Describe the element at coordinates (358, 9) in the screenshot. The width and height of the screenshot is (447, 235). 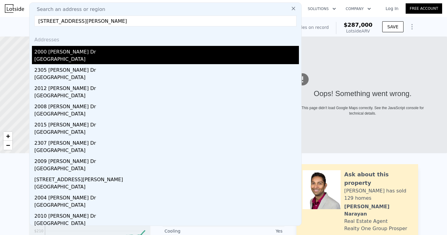
I see `button: Company` at that location.